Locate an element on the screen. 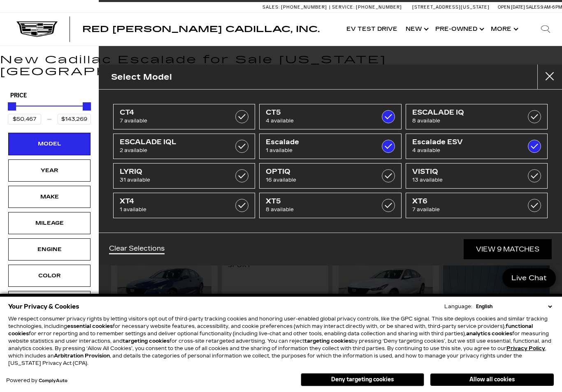 Image resolution: width=562 pixels, height=392 pixels. div: Minimum Price is located at coordinates (12, 107).